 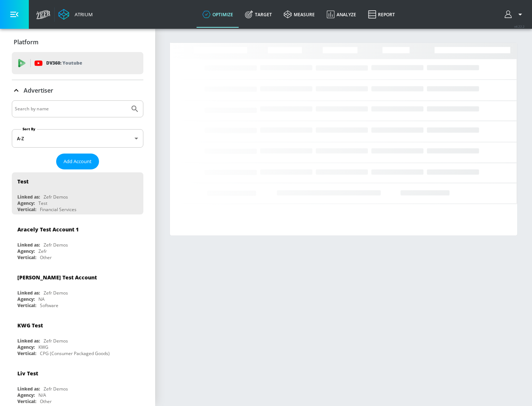 I want to click on label: Sort By, so click(x=29, y=129).